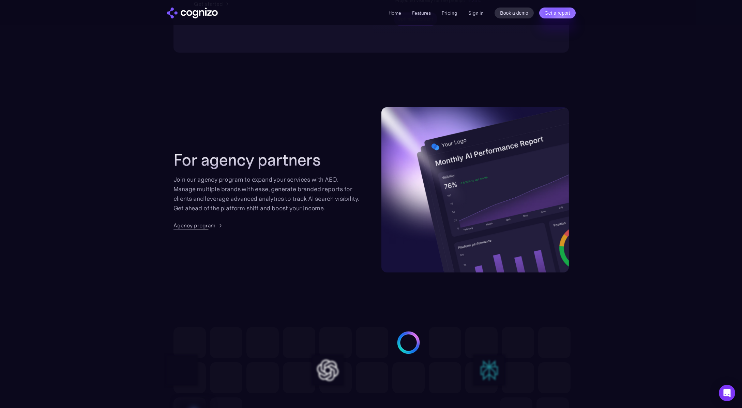  Describe the element at coordinates (558, 13) in the screenshot. I see `a: Get a report` at that location.